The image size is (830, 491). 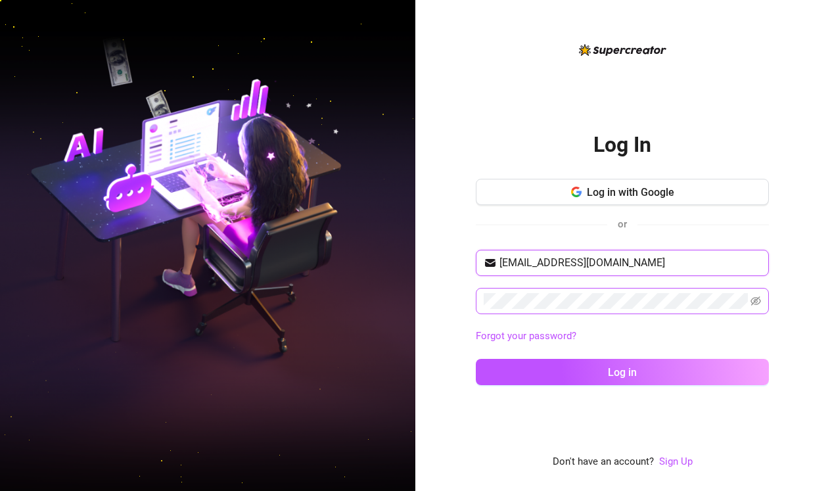 I want to click on span: Log in with Google, so click(x=631, y=192).